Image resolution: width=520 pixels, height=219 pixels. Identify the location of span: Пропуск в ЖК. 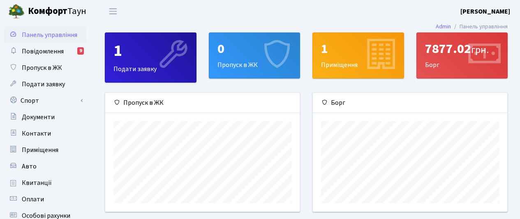
(42, 68).